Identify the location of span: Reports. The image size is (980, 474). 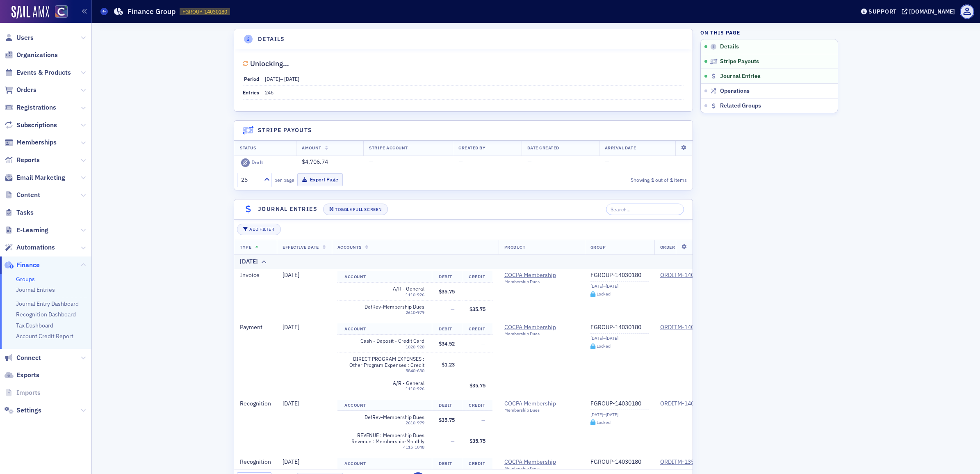
(28, 160).